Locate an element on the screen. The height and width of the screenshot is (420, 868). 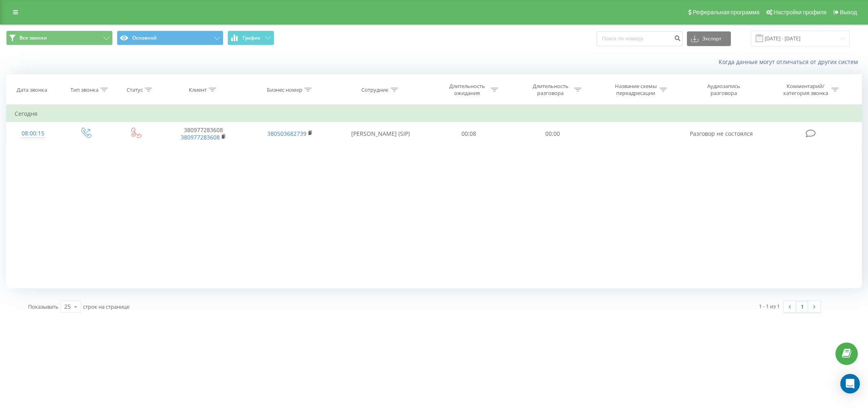
div: Клиент is located at coordinates (198, 90).